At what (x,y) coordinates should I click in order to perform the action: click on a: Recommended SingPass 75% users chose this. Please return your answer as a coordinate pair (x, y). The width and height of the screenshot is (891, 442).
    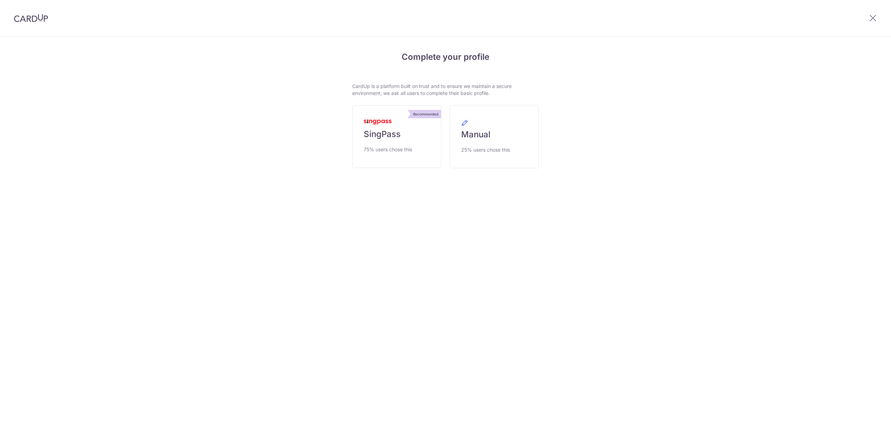
    Looking at the image, I should click on (397, 137).